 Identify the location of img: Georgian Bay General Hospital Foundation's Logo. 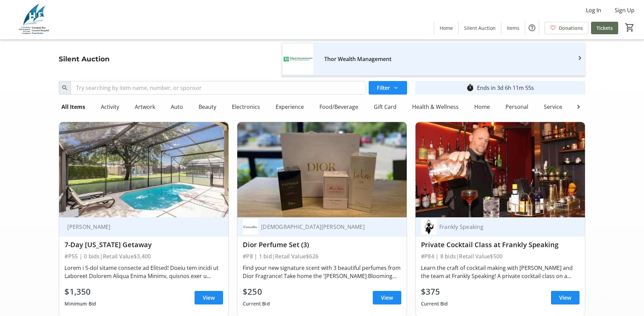
(34, 20).